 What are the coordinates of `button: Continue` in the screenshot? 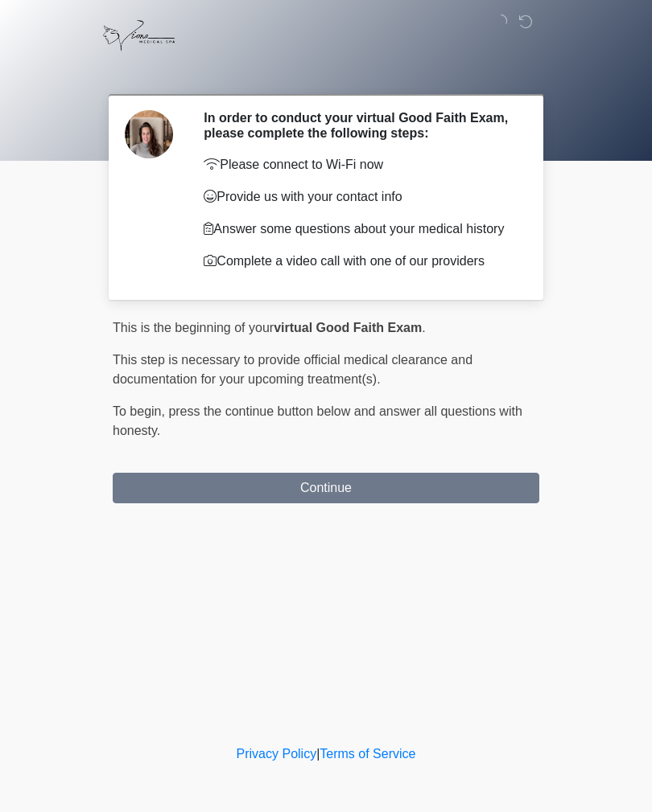 It's located at (326, 488).